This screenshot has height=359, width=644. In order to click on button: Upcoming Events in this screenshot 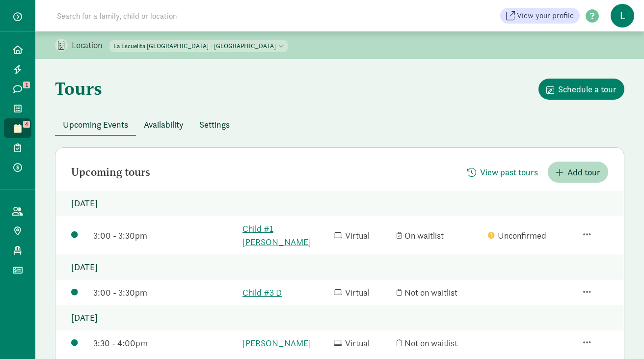, I will do `click(95, 124)`.